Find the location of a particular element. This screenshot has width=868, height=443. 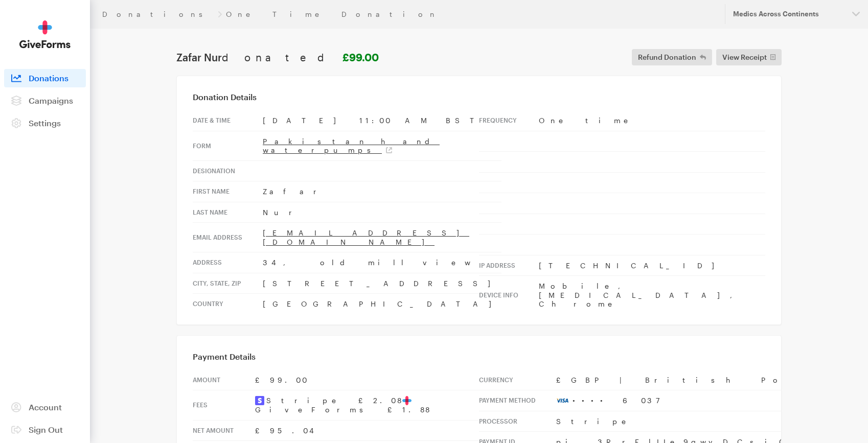

span: Campaigns is located at coordinates (51, 100).